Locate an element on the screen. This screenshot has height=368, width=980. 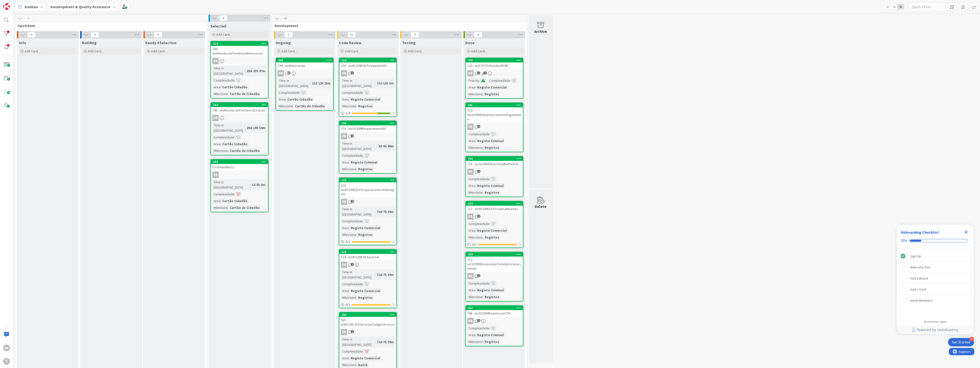
div: 0/1 is located at coordinates (368, 305).